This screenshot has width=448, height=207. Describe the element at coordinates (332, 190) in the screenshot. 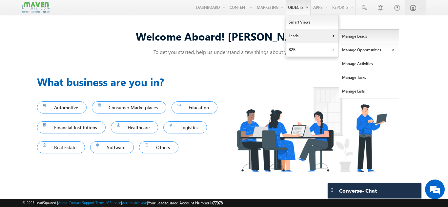

I see `img: carter-drag` at that location.